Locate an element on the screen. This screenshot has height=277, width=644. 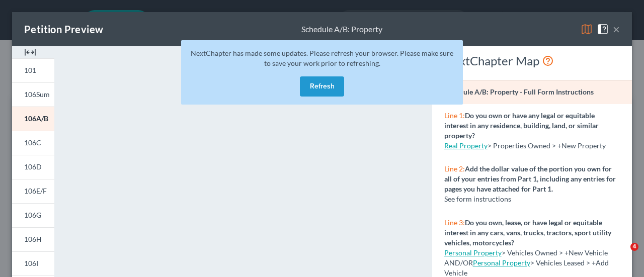
span: Line 3: is located at coordinates (454, 223).